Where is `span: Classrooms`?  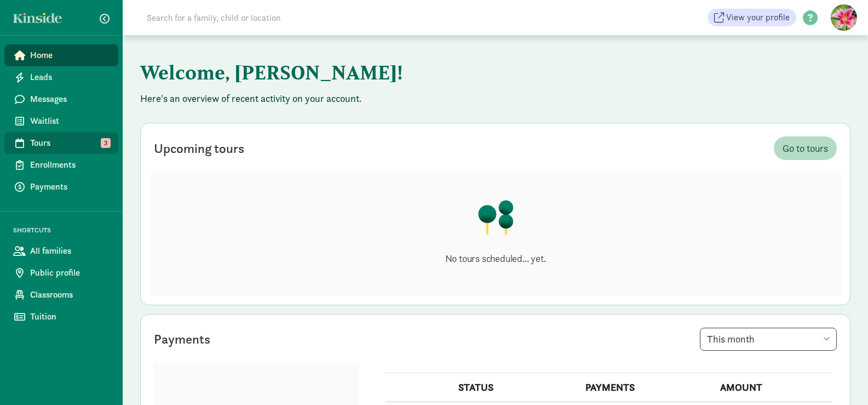 span: Classrooms is located at coordinates (70, 294).